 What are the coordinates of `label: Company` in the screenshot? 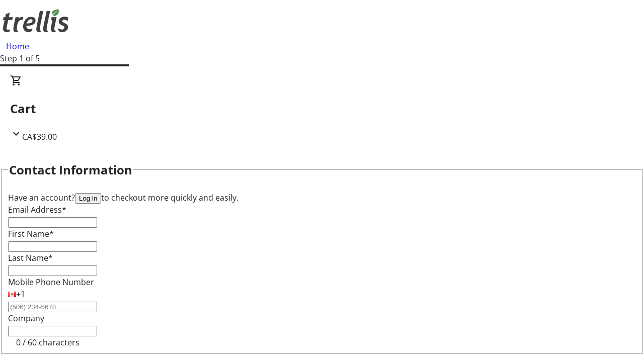 It's located at (26, 318).